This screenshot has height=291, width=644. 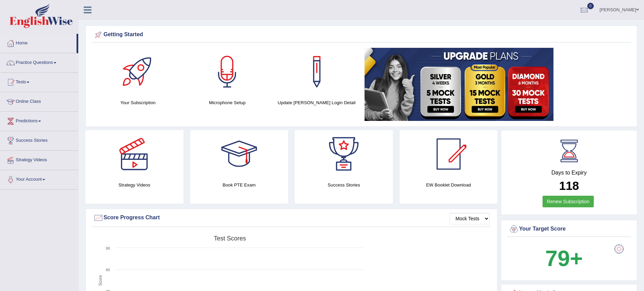 What do you see at coordinates (239, 185) in the screenshot?
I see `h4: Book PTE Exam` at bounding box center [239, 185].